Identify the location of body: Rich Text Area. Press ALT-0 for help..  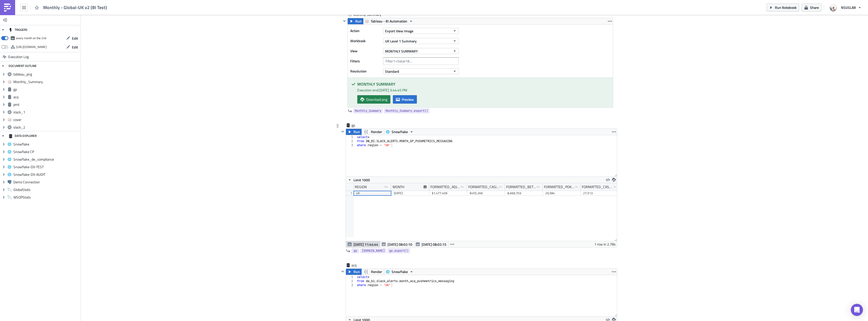
(133, 4).